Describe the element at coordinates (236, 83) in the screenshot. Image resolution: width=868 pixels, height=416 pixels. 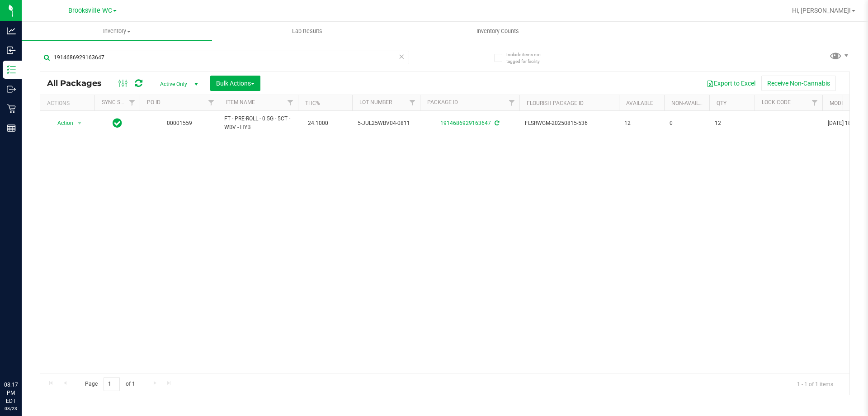
I see `span: Bulk Actions` at that location.